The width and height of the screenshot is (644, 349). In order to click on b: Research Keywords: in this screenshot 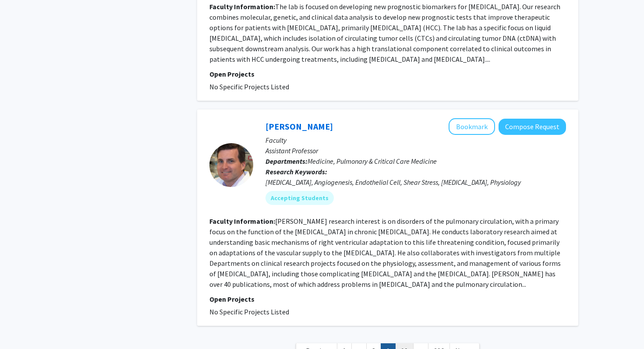, I will do `click(296, 171)`.